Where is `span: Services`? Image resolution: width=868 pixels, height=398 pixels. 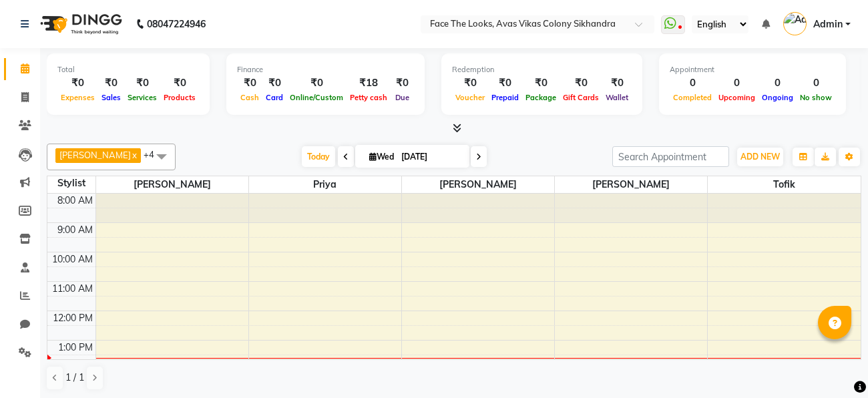
span: Services is located at coordinates (142, 98).